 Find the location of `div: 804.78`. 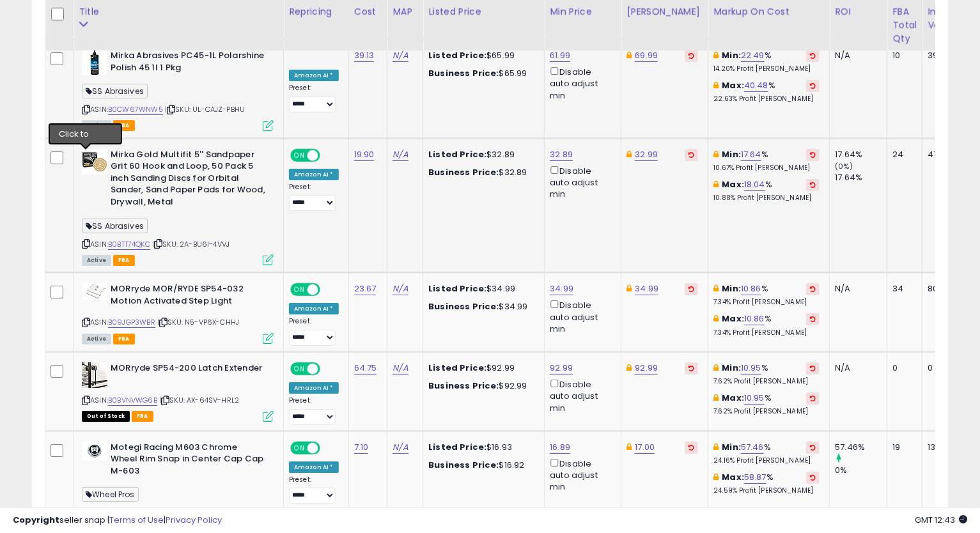

div: 804.78 is located at coordinates (943, 289).